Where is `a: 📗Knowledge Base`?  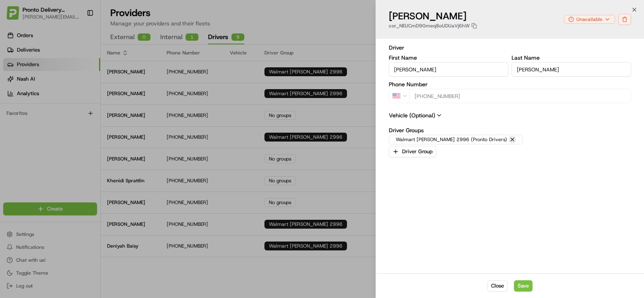
a: 📗Knowledge Base is located at coordinates (35, 121).